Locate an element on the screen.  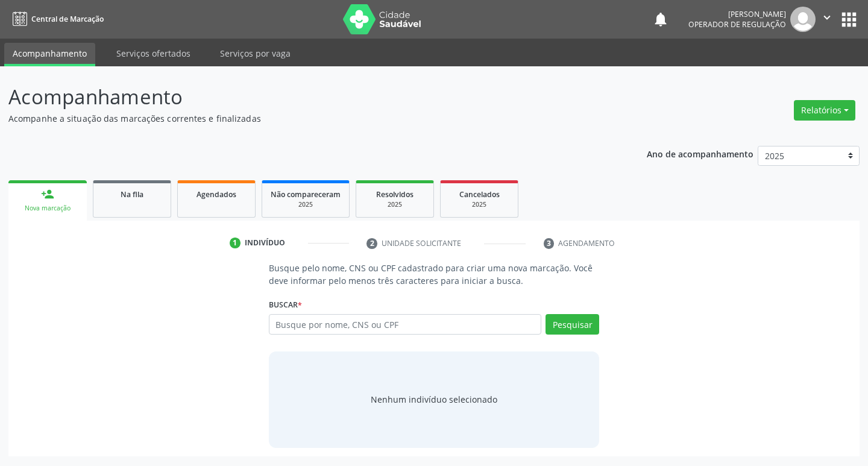
span: Na fila is located at coordinates (132, 194).